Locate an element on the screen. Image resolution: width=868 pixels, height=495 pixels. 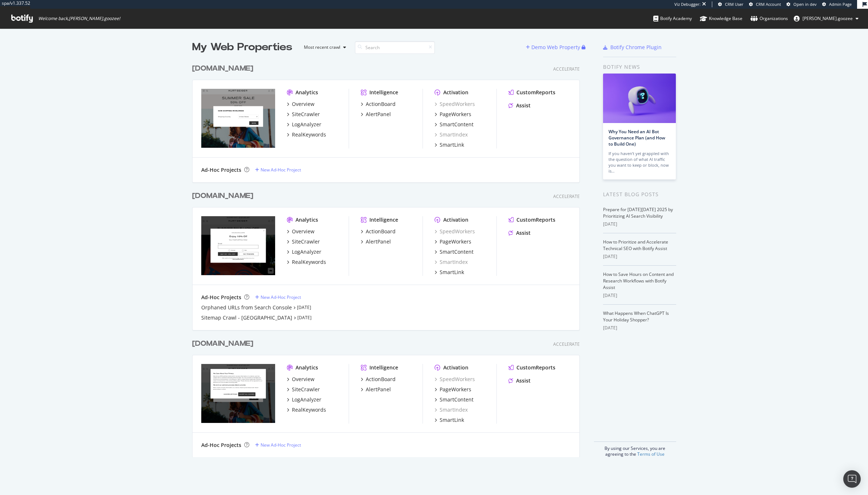
div: Demo Web Property is located at coordinates (556, 47).